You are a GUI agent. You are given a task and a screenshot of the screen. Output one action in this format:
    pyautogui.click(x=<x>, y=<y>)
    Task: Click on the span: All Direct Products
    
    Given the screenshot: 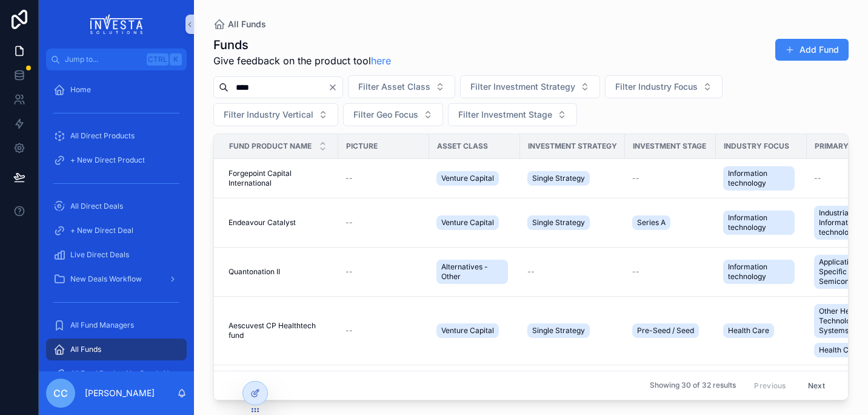 What is the action you would take?
    pyautogui.click(x=102, y=136)
    